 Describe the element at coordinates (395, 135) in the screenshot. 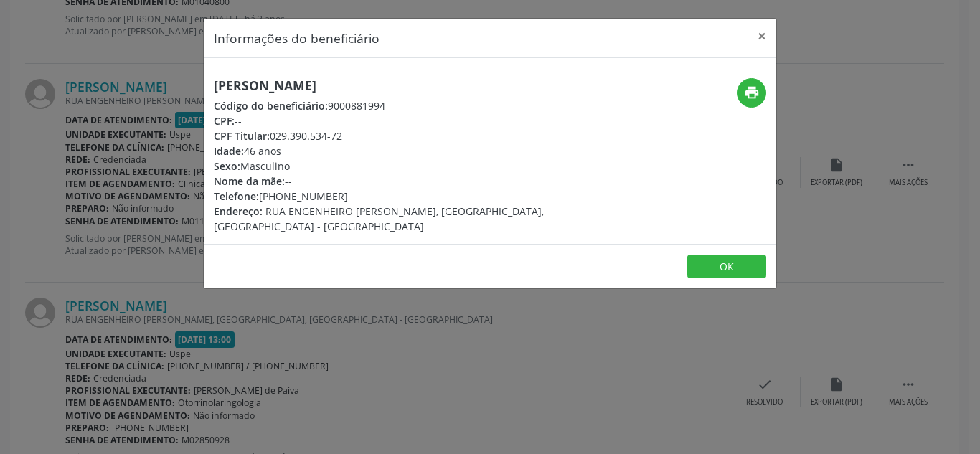

I see `div: 029.390.534-72` at that location.